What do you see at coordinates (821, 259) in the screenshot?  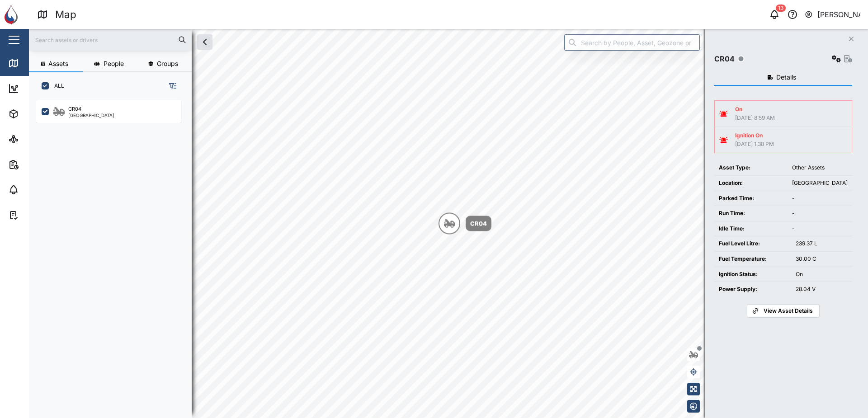 I see `div: 30.00 C` at bounding box center [821, 259].